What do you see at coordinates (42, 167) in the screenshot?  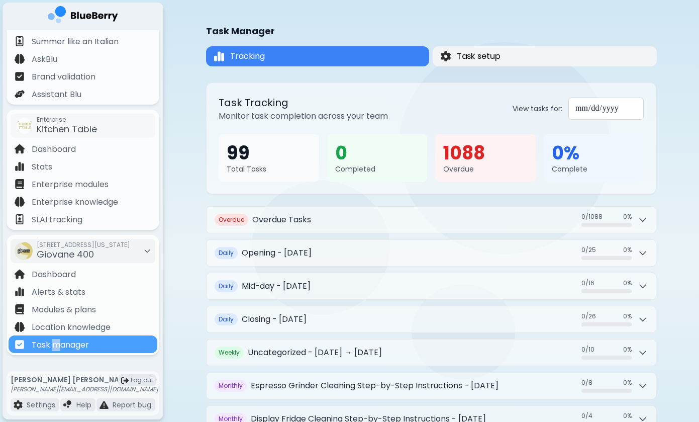 I see `p: Stats` at bounding box center [42, 167].